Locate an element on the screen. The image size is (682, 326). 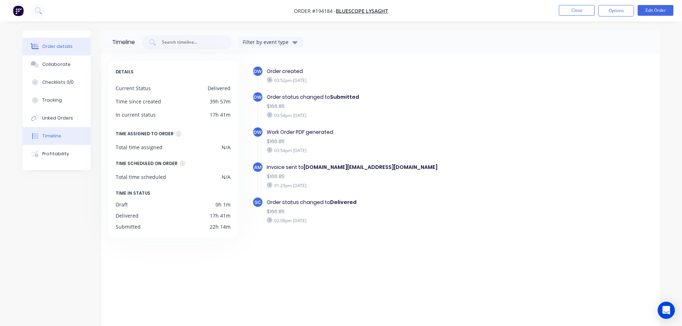
div: Current Status is located at coordinates (133, 88).